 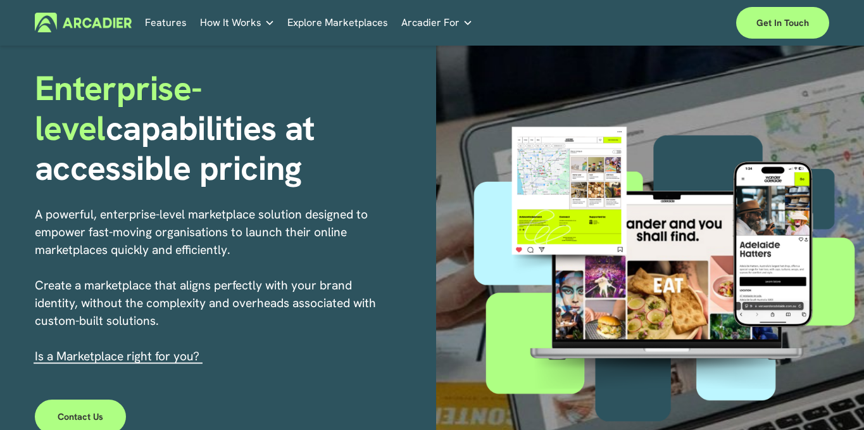 I want to click on p: A powerful, enterprise-level marketplace solution designed to empower fast-moving organisations t..., so click(x=215, y=285).